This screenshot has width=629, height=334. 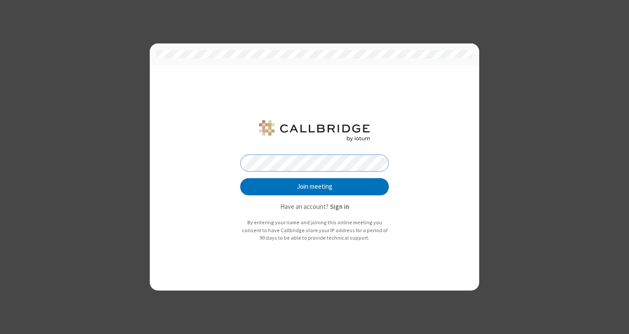 What do you see at coordinates (340, 207) in the screenshot?
I see `button: Sign in` at bounding box center [340, 207].